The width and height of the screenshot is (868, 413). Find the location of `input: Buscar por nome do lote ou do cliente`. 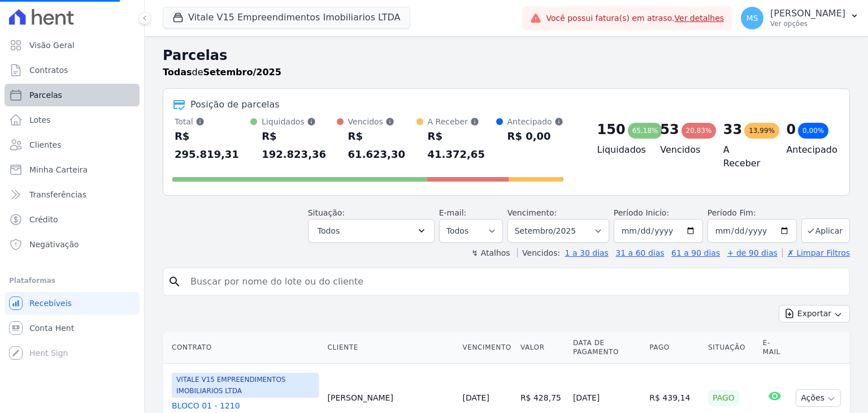

input: Buscar por nome do lote ou do cliente is located at coordinates (514, 282).